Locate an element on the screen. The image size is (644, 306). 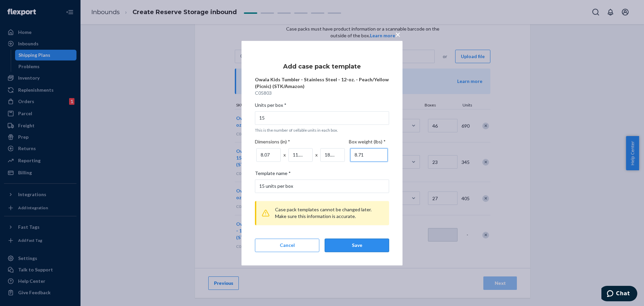
input: Template name * is located at coordinates (322, 186).